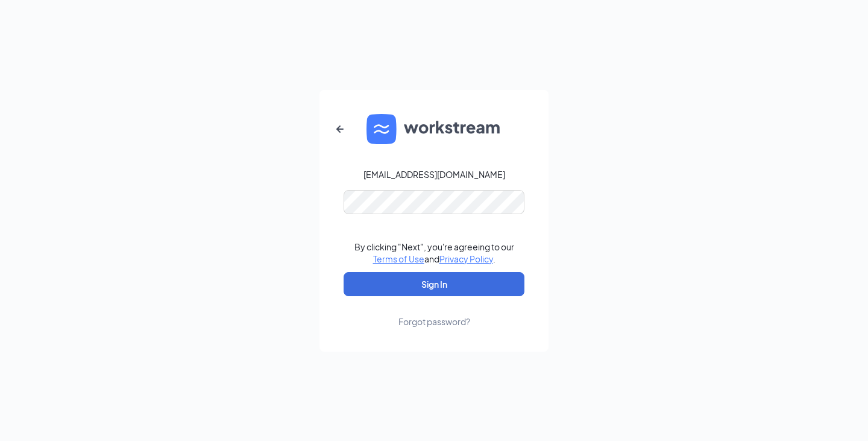  Describe the element at coordinates (434, 284) in the screenshot. I see `button: Sign In` at that location.